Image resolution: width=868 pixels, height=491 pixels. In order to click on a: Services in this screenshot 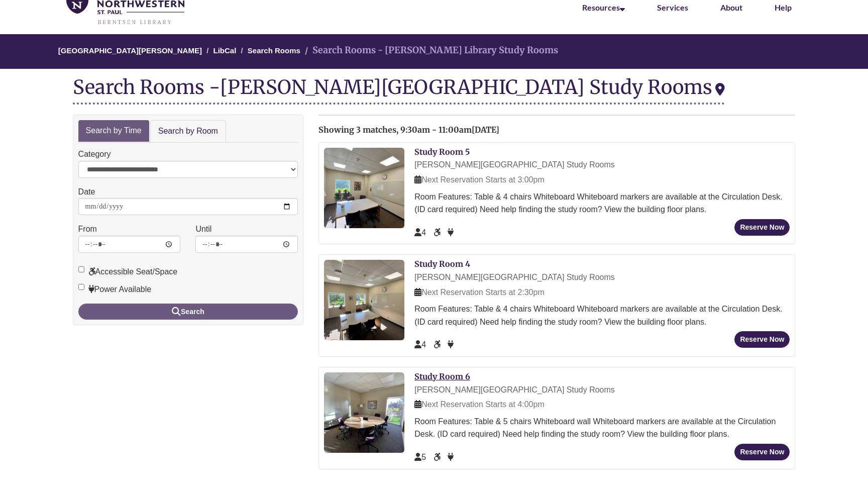, I will do `click(673, 7)`.